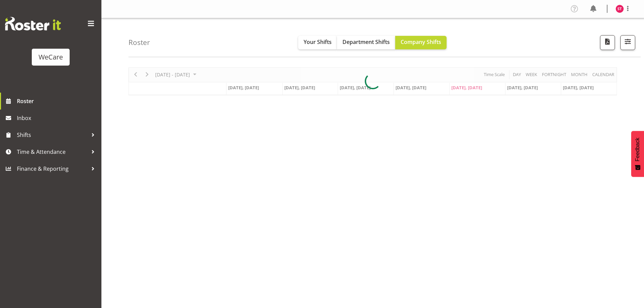 This screenshot has width=644, height=308. What do you see at coordinates (52, 169) in the screenshot?
I see `span: Finance & Reporting` at bounding box center [52, 169].